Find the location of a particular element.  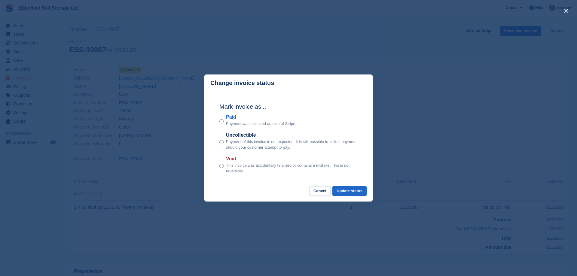

button: Cancel is located at coordinates (320, 191).